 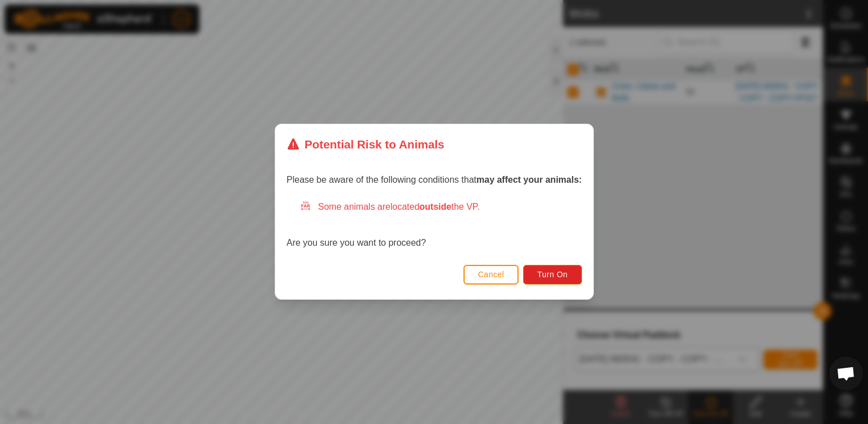 I want to click on button: Cancel, so click(x=491, y=274).